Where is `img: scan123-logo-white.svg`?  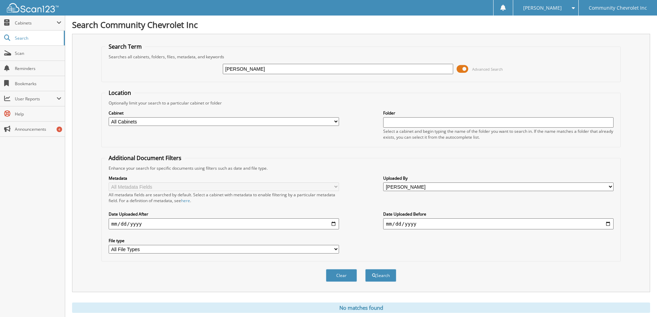 img: scan123-logo-white.svg is located at coordinates (33, 8).